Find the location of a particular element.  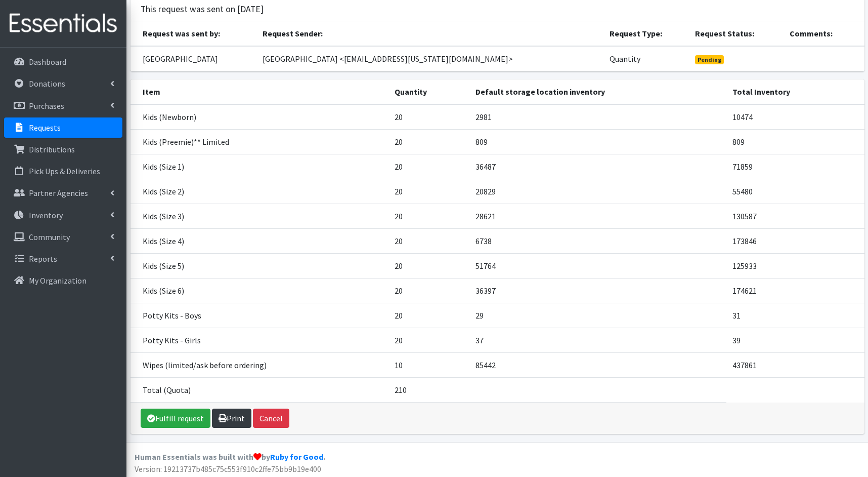

td: 20829 is located at coordinates (598, 191).